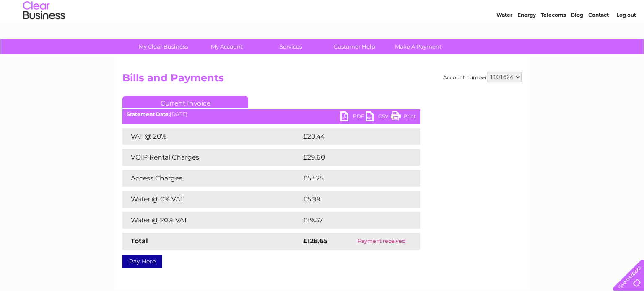 The width and height of the screenshot is (644, 291). What do you see at coordinates (482, 77) in the screenshot?
I see `div: Account number` at bounding box center [482, 77].